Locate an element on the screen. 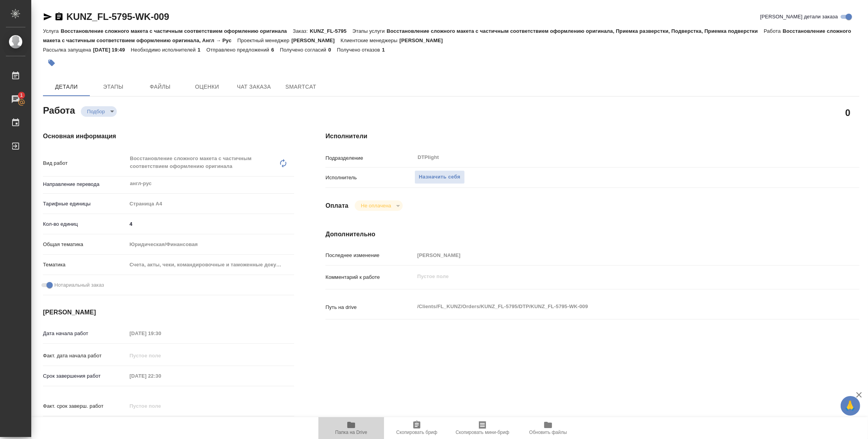 Image resolution: width=868 pixels, height=439 pixels. h4: Основная информация is located at coordinates (168, 136).